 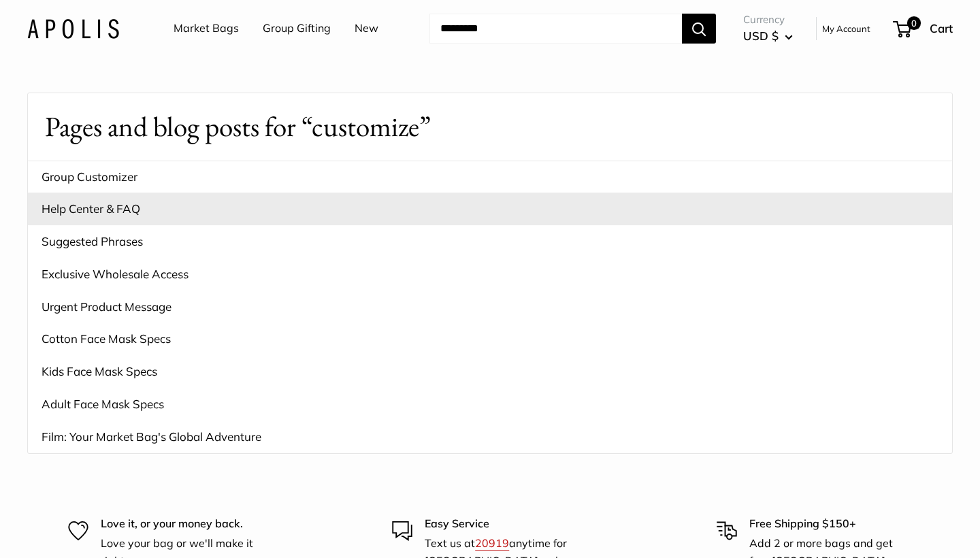 What do you see at coordinates (941, 28) in the screenshot?
I see `span: Cart` at bounding box center [941, 28].